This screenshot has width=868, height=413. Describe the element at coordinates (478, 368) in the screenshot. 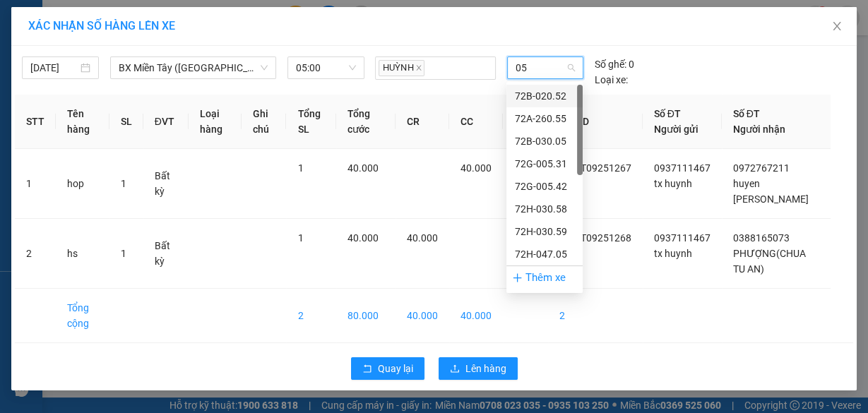

I see `button: uploadLên hàng` at that location.